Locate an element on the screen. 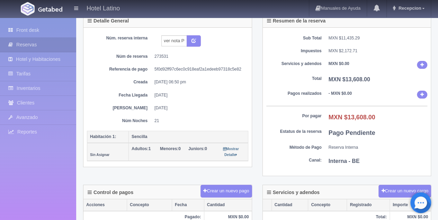  th: Fecha is located at coordinates (188, 205).